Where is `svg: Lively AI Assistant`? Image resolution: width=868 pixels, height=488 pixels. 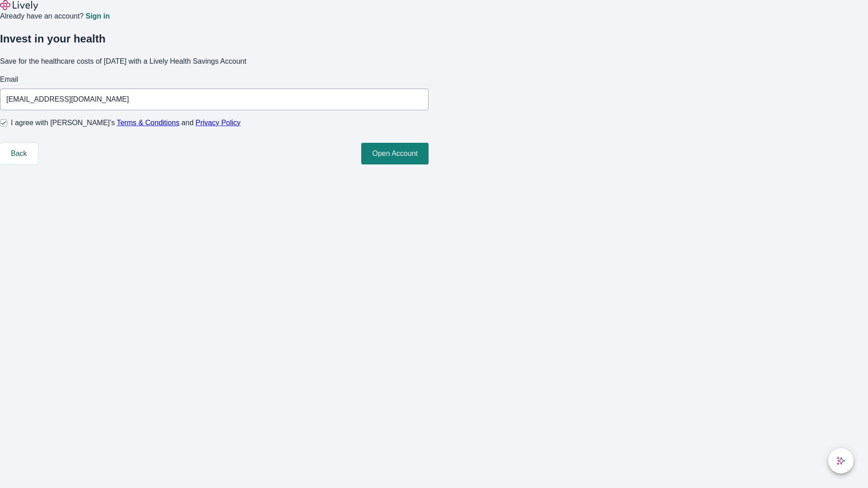
svg: Lively AI Assistant is located at coordinates (841, 461).